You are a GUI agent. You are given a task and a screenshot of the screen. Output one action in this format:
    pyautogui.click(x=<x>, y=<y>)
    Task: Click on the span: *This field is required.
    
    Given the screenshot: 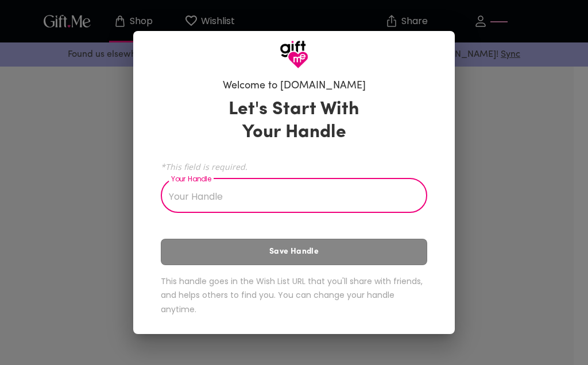 What is the action you would take?
    pyautogui.click(x=294, y=167)
    